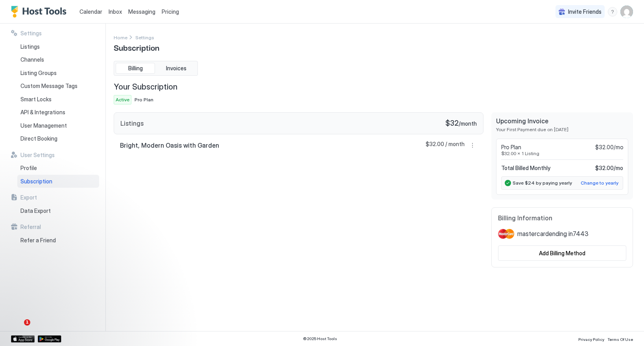 This screenshot has height=346, width=644. What do you see at coordinates (142, 12) in the screenshot?
I see `span: Messaging` at bounding box center [142, 12].